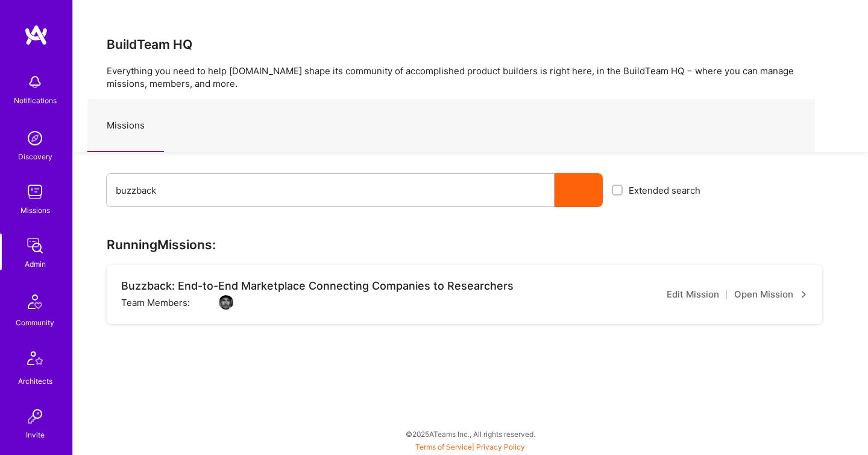 This screenshot has width=868, height=455. Describe the element at coordinates (35, 100) in the screenshot. I see `div: Notifications` at that location.